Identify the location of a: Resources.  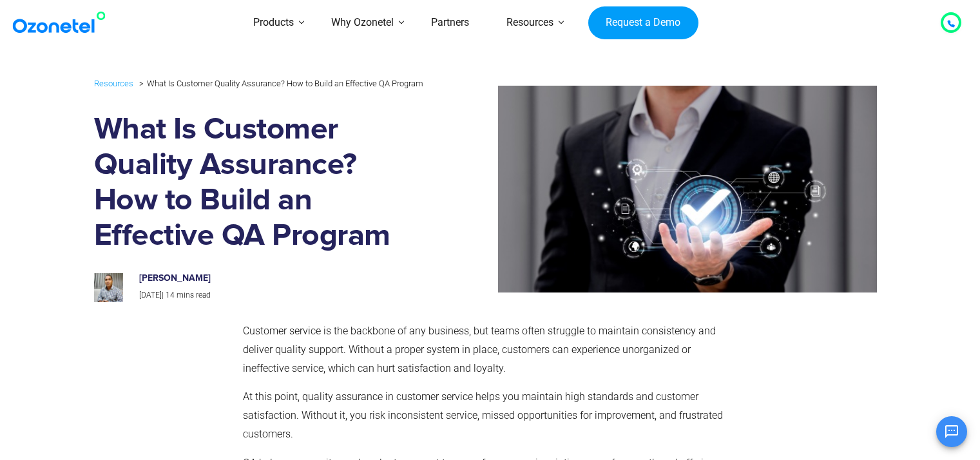
(113, 83).